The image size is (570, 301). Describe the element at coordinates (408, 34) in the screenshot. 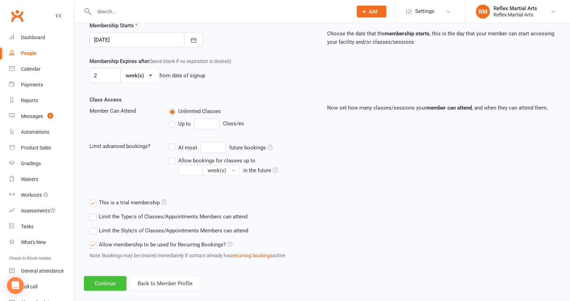

I see `strong: membership starts` at that location.